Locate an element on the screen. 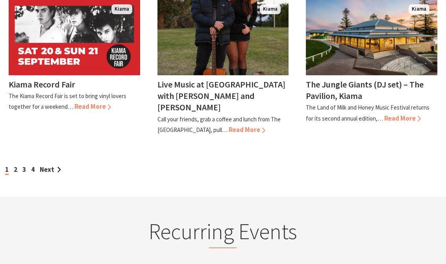 Image resolution: width=446 pixels, height=264 pixels. a: 4 is located at coordinates (33, 169).